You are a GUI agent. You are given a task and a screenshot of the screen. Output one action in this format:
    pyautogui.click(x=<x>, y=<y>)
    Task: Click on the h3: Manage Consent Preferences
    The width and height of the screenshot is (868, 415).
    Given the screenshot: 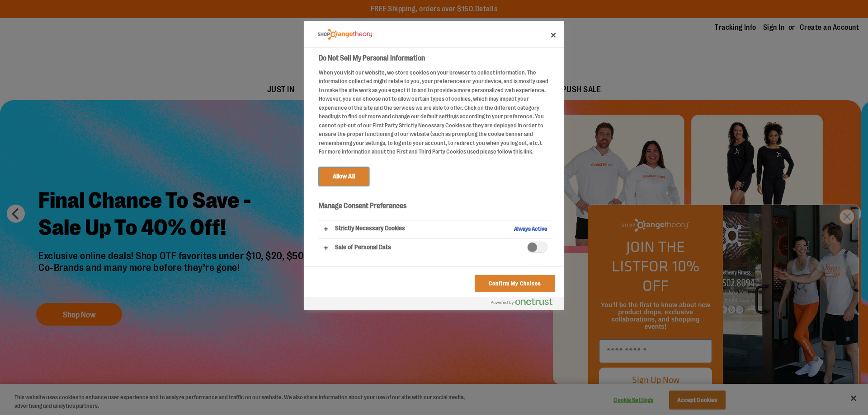 What is the action you would take?
    pyautogui.click(x=434, y=208)
    